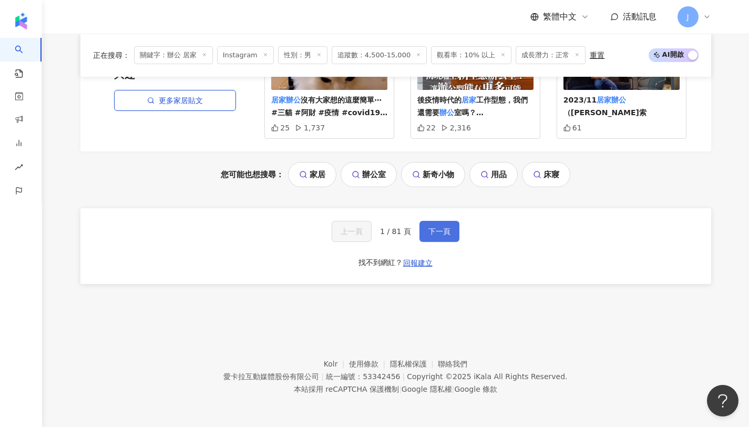 The width and height of the screenshot is (749, 427). Describe the element at coordinates (453, 364) in the screenshot. I see `a: 聯絡我們` at that location.